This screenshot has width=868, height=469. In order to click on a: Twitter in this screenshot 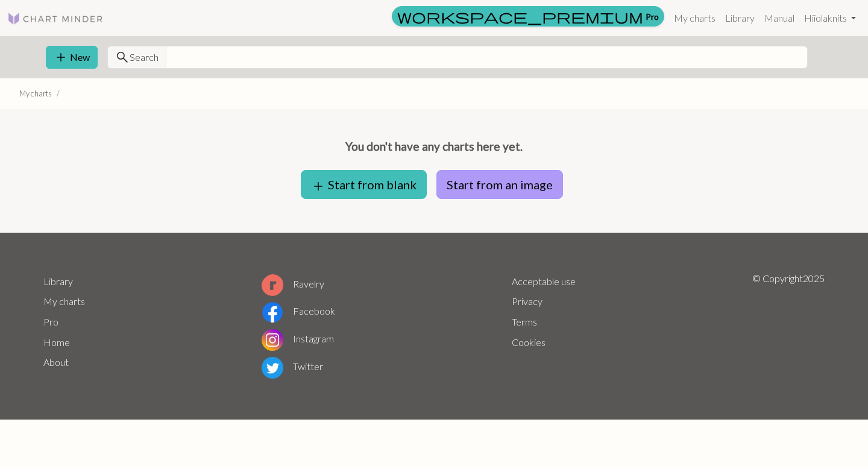, I will do `click(293, 366)`.